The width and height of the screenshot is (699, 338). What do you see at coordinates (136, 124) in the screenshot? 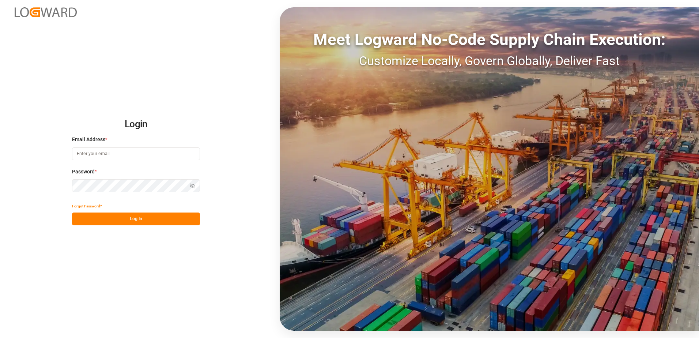
I see `h2: Login` at bounding box center [136, 124].